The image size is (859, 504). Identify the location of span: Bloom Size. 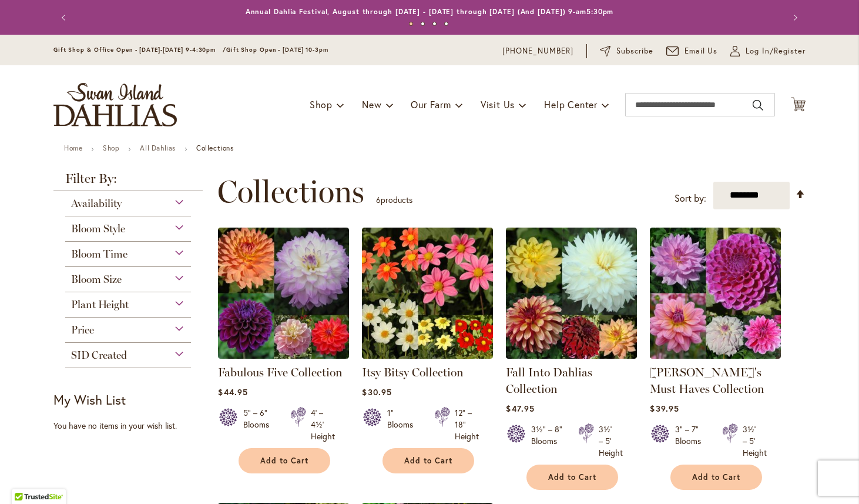
(96, 279).